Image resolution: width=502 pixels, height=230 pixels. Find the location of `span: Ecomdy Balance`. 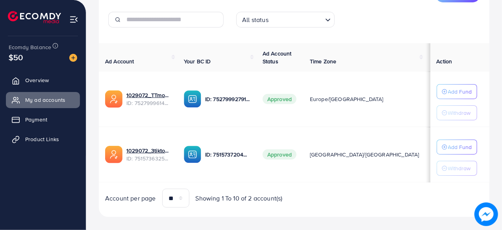

span: Ecomdy Balance is located at coordinates (30, 47).